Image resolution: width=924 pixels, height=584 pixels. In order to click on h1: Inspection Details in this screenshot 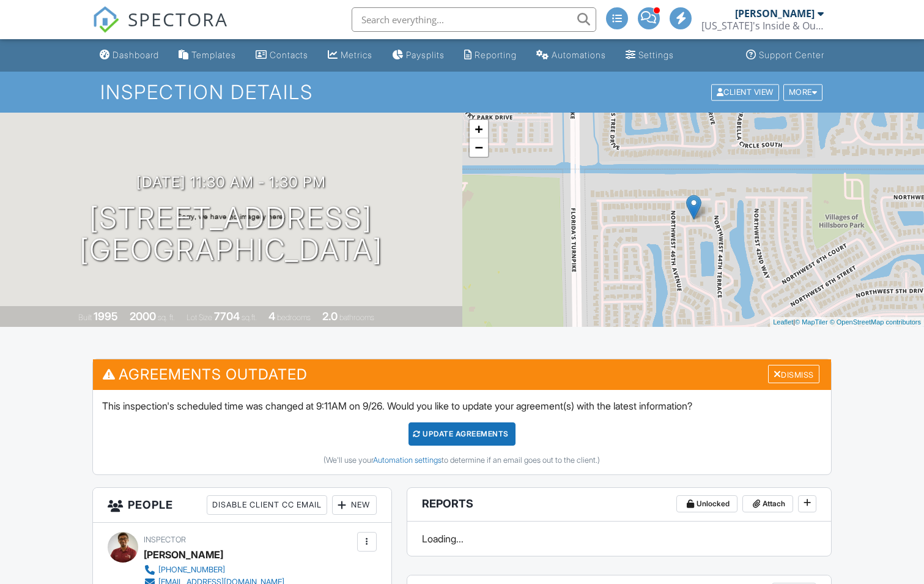, I will do `click(462, 92)`.